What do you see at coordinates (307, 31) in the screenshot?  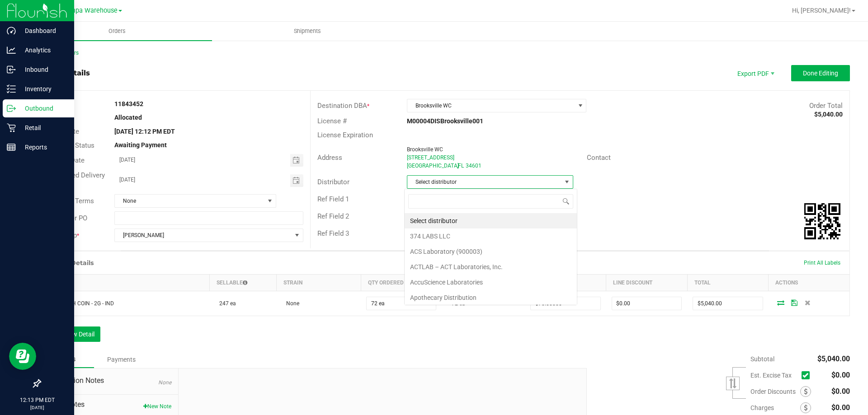 I see `a: Shipments` at bounding box center [307, 31].